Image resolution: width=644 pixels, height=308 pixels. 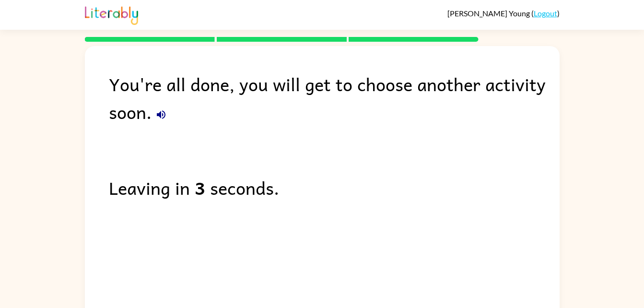 What do you see at coordinates (334, 188) in the screenshot?
I see `div: Leaving in seconds.` at bounding box center [334, 188].